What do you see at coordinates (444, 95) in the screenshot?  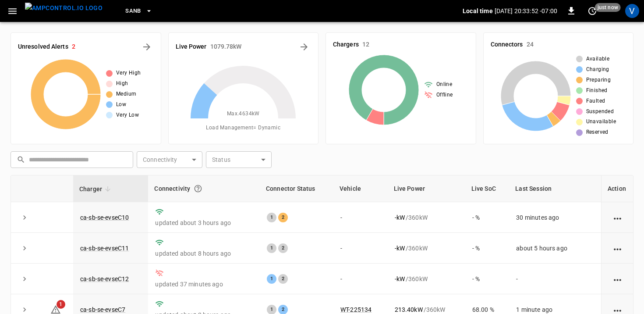 I see `span: Offline` at bounding box center [444, 95].